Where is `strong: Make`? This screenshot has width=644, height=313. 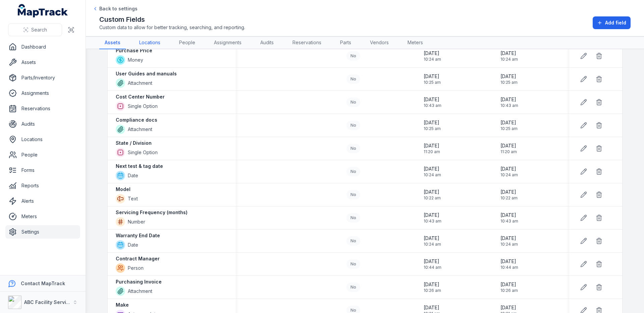 strong: Make is located at coordinates (122, 305).